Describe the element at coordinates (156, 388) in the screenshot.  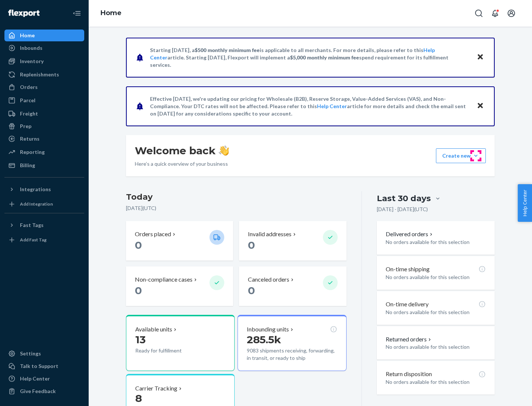
I see `p: Carrier Tracking` at that location.